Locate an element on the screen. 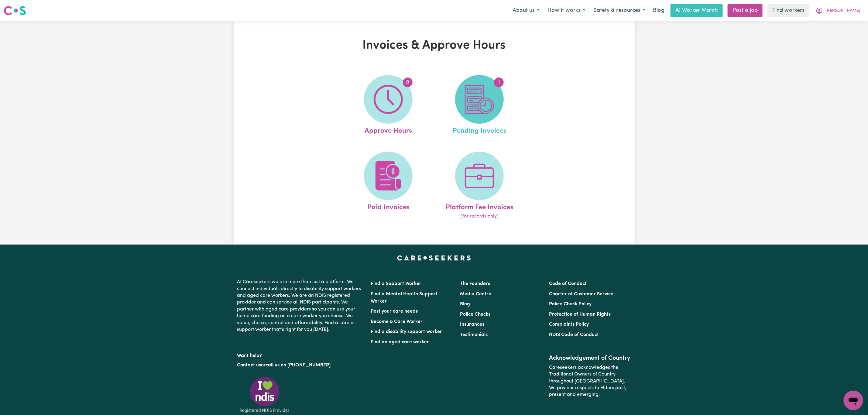  span: 0 is located at coordinates (408, 82).